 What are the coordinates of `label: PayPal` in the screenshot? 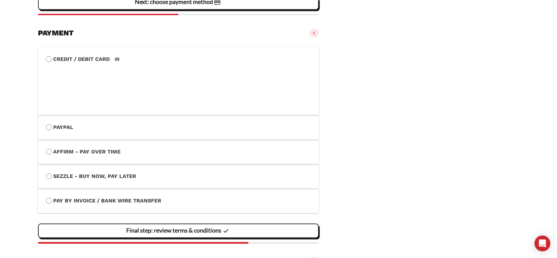 It's located at (179, 127).